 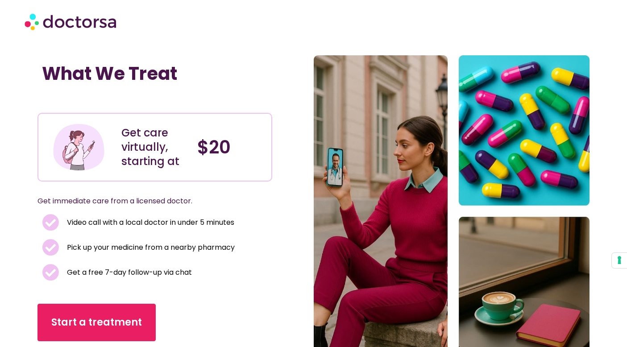 I want to click on img: Illustration depicting a young woman in a casual outfit, engaged with her smartphone. She has a p..., so click(x=79, y=147).